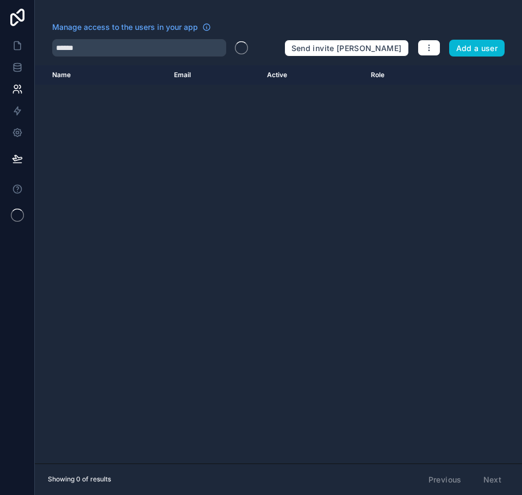 The width and height of the screenshot is (522, 495). Describe the element at coordinates (132, 27) in the screenshot. I see `a: Manage access to the users in your app` at that location.